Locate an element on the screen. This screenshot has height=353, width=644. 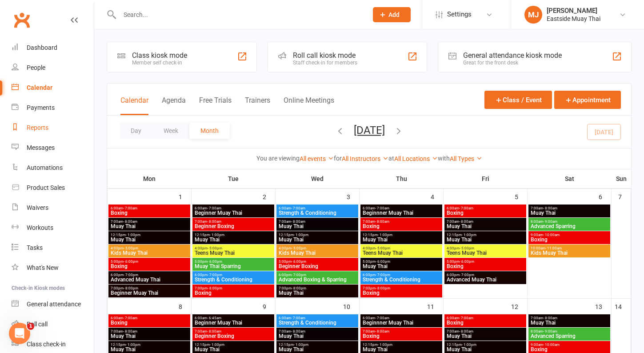
a: Tasks is located at coordinates (53, 248).